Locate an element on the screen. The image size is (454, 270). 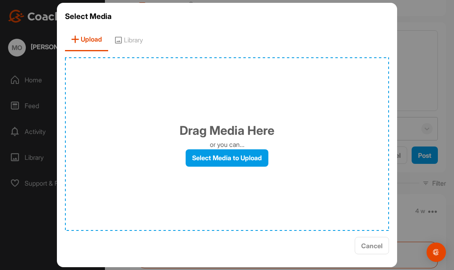
span: Library is located at coordinates (128, 40).